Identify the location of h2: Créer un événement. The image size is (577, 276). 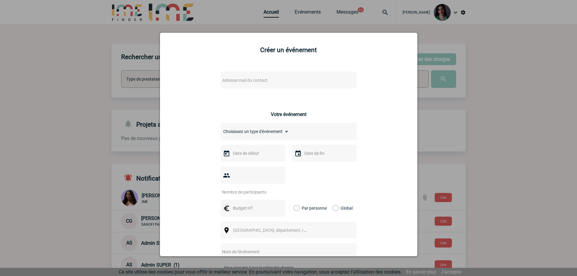
(289, 50).